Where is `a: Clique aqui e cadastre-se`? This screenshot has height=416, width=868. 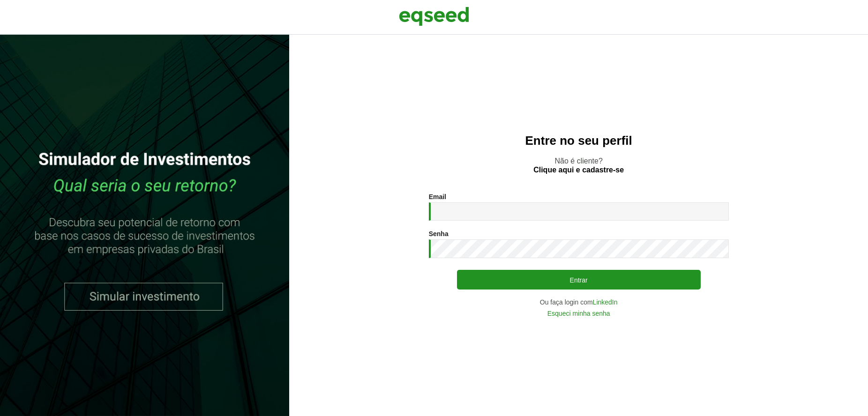 a: Clique aqui e cadastre-se is located at coordinates (578, 170).